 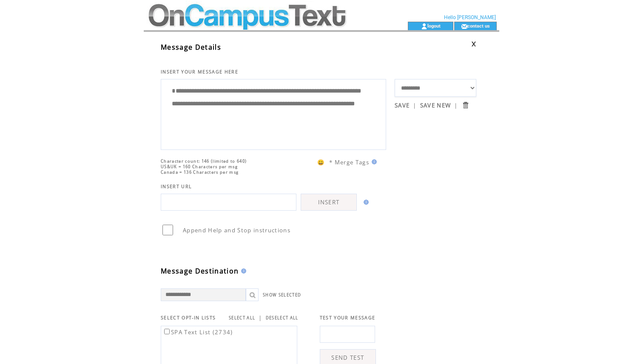 What do you see at coordinates (199, 172) in the screenshot?
I see `span: Canada = 136 Characters per msg` at bounding box center [199, 172].